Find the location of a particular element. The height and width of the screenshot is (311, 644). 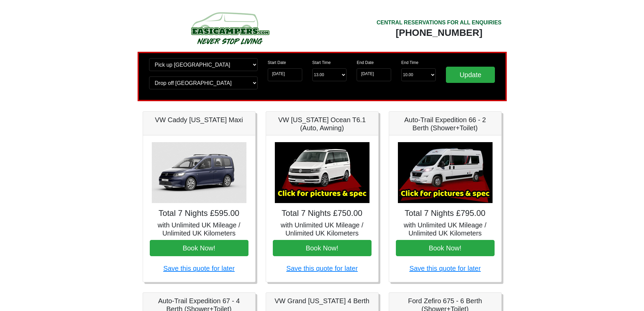

input: Update is located at coordinates (471, 75).